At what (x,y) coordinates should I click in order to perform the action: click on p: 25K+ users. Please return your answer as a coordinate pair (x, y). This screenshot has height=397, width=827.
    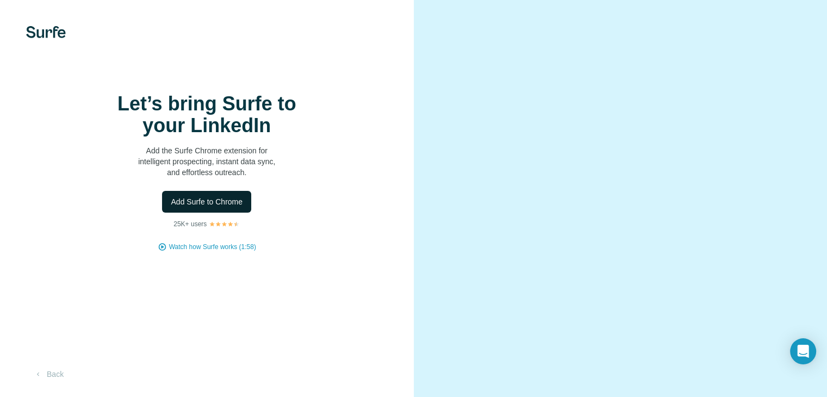
    Looking at the image, I should click on (190, 224).